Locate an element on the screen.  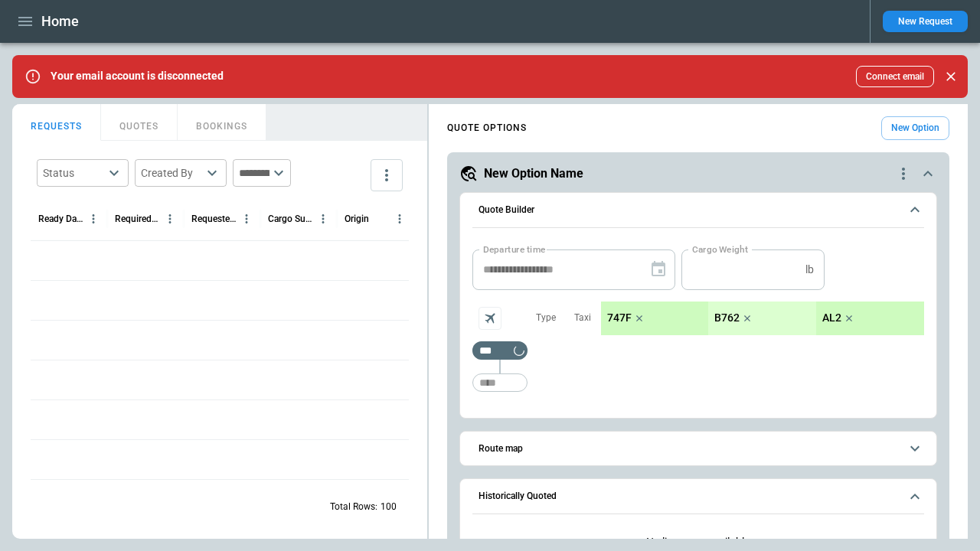
h6: Quote Builder is located at coordinates (506, 210).